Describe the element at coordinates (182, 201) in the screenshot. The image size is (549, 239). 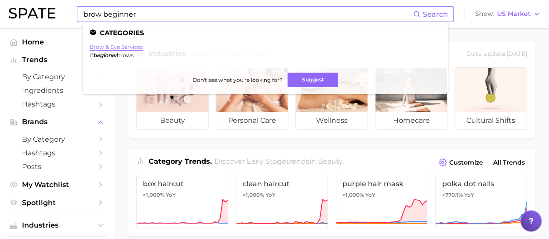
I see `a: box haircut>1,000% YoY` at that location.